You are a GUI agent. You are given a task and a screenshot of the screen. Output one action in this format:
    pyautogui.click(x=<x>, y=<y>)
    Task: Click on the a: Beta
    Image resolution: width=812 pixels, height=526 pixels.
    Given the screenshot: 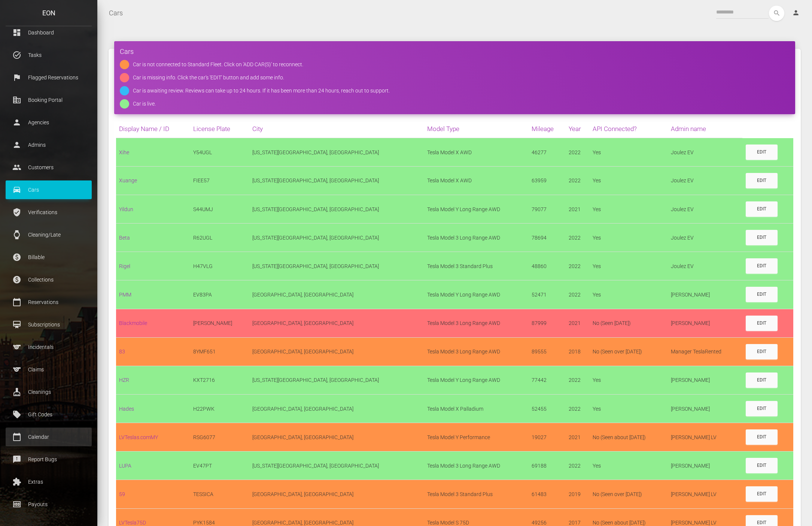 What is the action you would take?
    pyautogui.click(x=124, y=238)
    